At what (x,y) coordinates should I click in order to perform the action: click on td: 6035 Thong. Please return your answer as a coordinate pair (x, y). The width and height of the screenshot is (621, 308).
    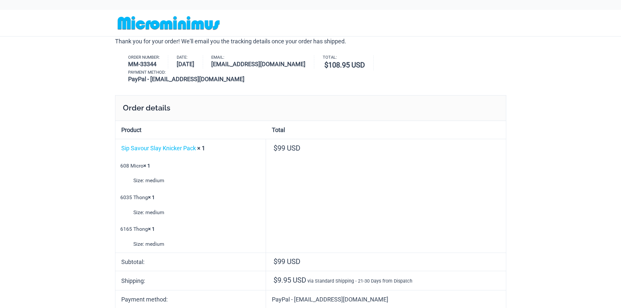
    Looking at the image, I should click on (191, 205).